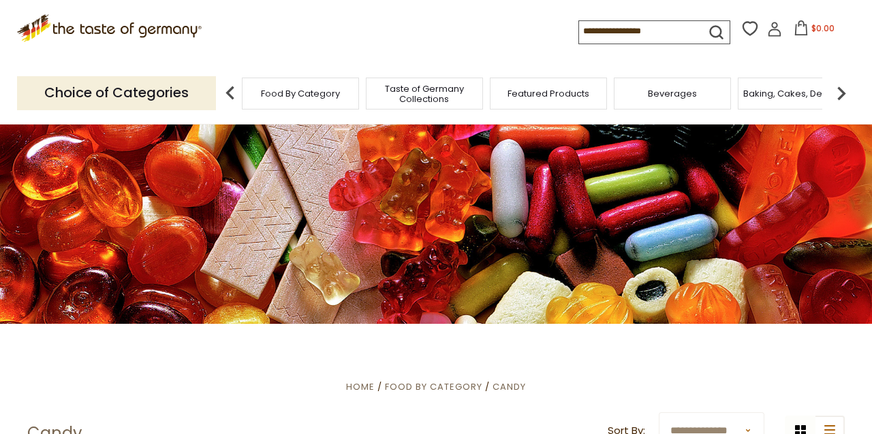  Describe the element at coordinates (360, 387) in the screenshot. I see `span: Home` at that location.